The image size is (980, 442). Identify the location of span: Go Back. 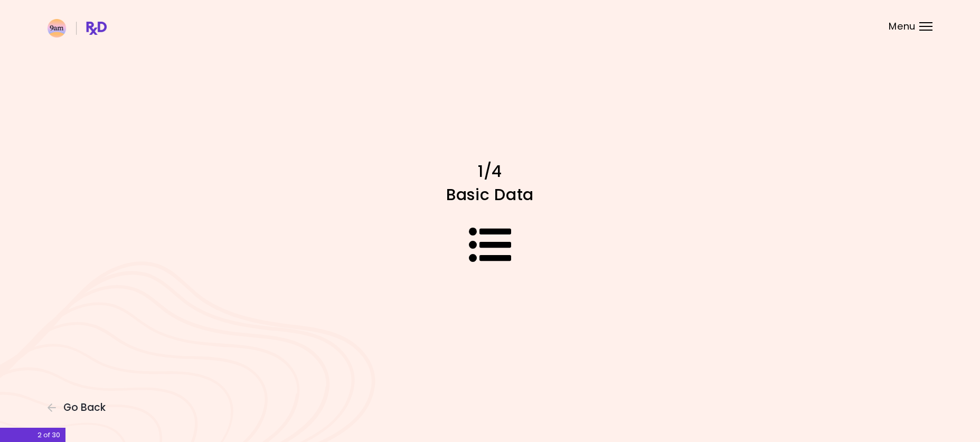
(84, 407).